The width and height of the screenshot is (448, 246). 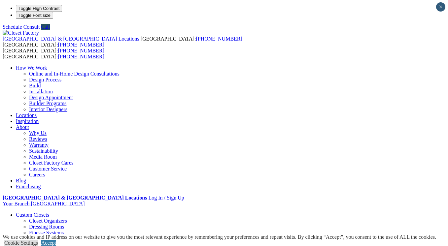 I want to click on a: Careers, so click(x=37, y=175).